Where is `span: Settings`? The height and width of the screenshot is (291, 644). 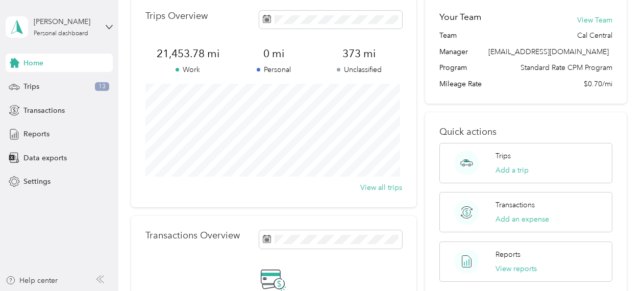 span: Settings is located at coordinates (37, 181).